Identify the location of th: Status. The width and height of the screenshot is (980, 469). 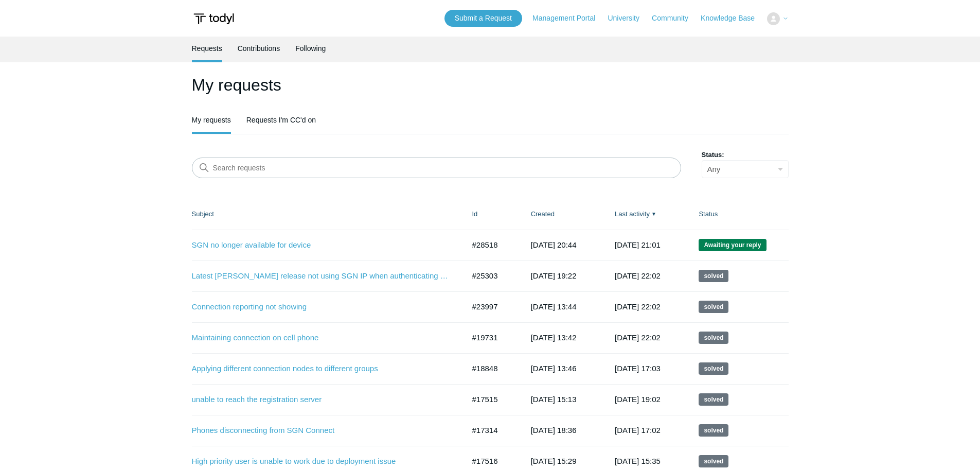
(739, 214).